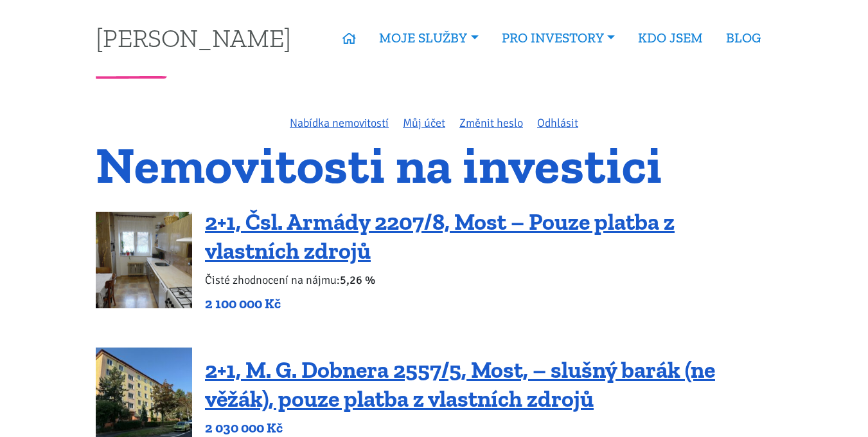 The width and height of the screenshot is (868, 437). I want to click on a: BLOG, so click(743, 38).